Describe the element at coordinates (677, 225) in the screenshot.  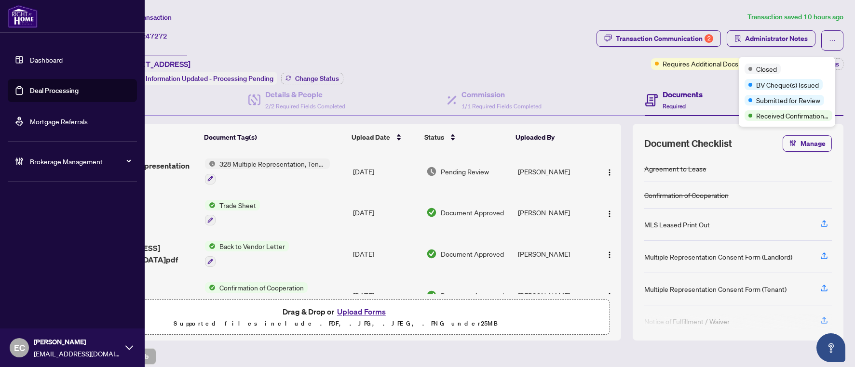
I see `div: MLS Leased Print Out` at that location.